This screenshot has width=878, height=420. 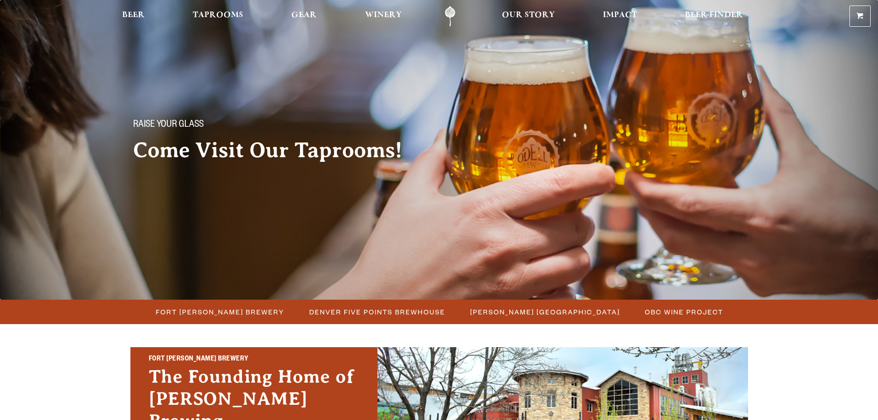 I want to click on span: Beer Finder, so click(x=714, y=15).